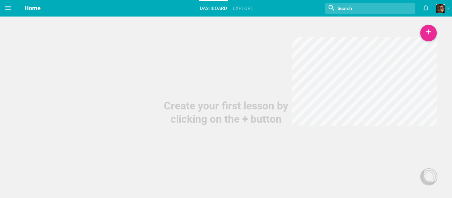  Describe the element at coordinates (226, 112) in the screenshot. I see `div: Create your first lesson by clicking on the + button` at that location.